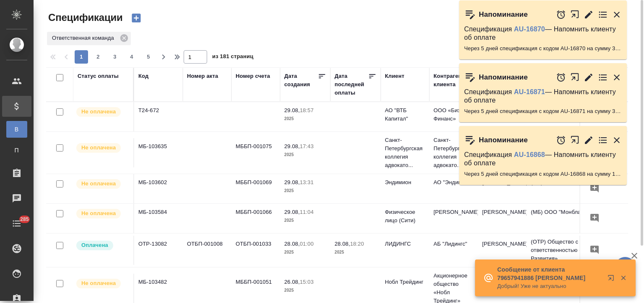 The image size is (644, 303). What do you see at coordinates (84, 38) in the screenshot?
I see `p: Ответственная команда` at bounding box center [84, 38].